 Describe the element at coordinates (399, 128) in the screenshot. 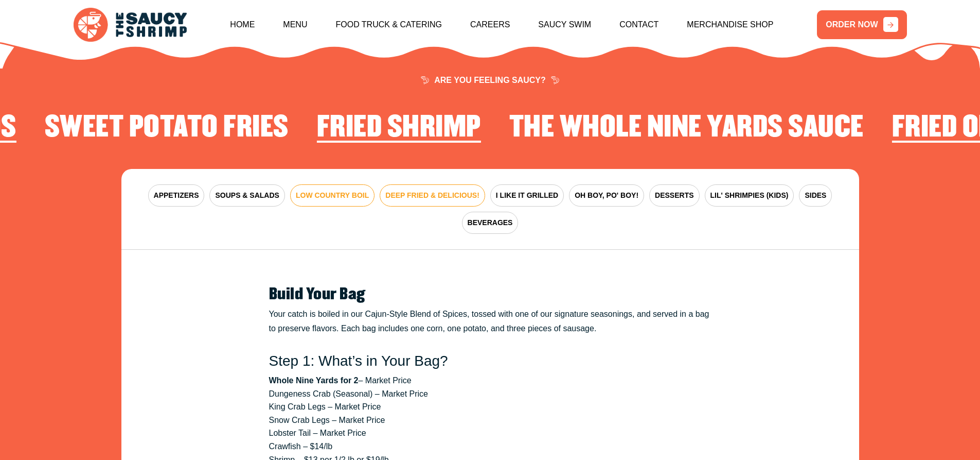

I see `h2: Fried Shrimp` at that location.